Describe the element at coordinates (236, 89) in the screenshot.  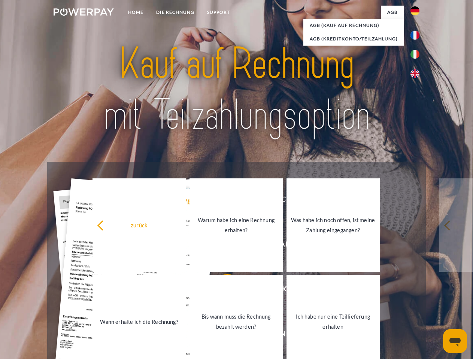
I see `img: title-powerpay_de.svg` at that location.